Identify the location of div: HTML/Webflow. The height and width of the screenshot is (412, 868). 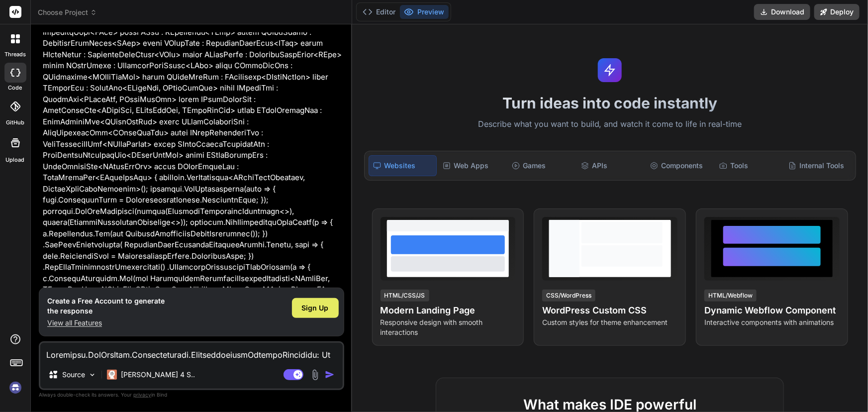
(730, 296).